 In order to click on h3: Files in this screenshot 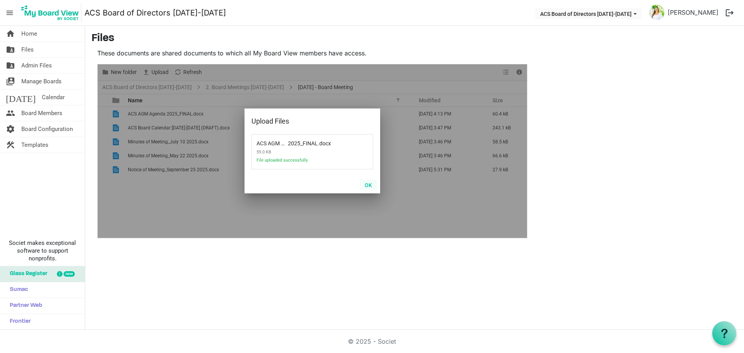, I will do `click(415, 39)`.